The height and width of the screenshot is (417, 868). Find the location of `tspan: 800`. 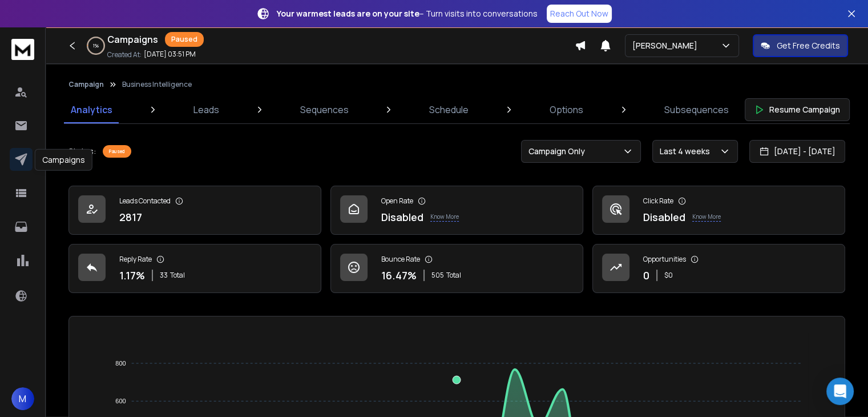

tspan: 800 is located at coordinates (121, 363).